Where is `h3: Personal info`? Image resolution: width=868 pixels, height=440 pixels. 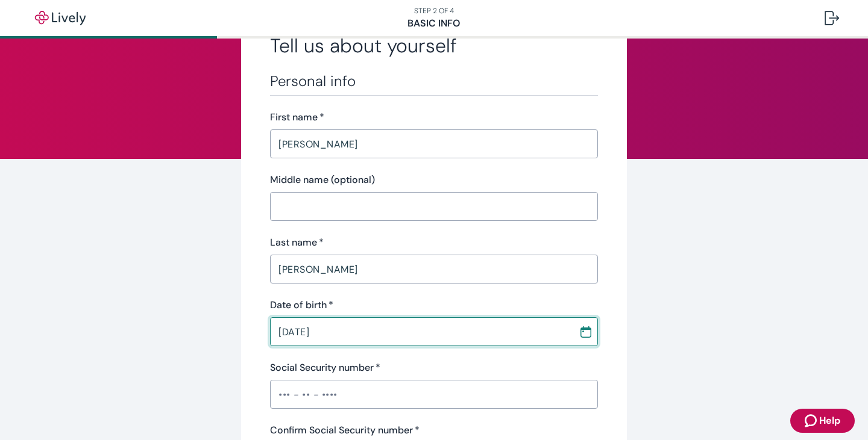 h3: Personal info is located at coordinates (434, 81).